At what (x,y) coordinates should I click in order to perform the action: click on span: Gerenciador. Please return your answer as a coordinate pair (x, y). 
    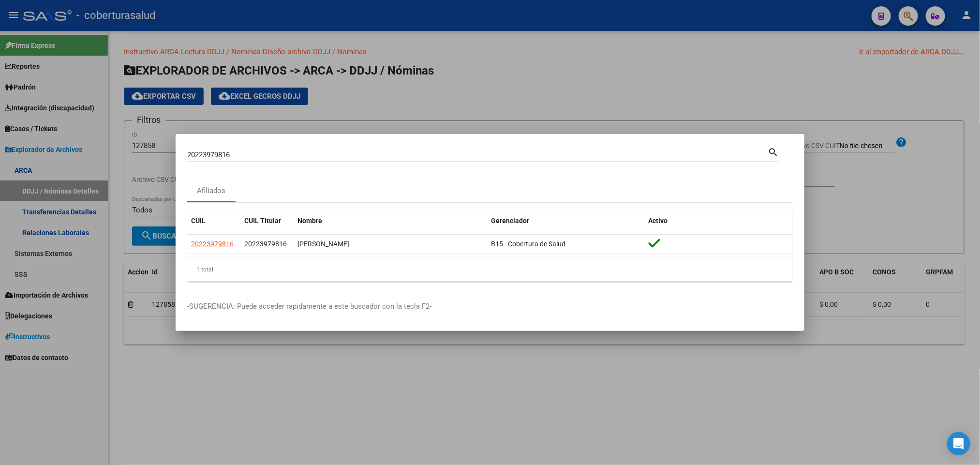
    Looking at the image, I should click on (510, 221).